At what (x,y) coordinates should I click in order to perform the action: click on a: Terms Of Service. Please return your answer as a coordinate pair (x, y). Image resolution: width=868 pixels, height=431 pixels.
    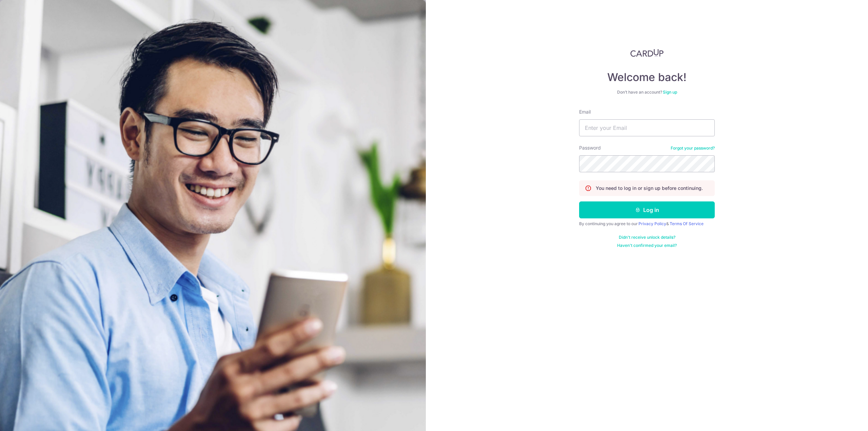
    Looking at the image, I should click on (687, 223).